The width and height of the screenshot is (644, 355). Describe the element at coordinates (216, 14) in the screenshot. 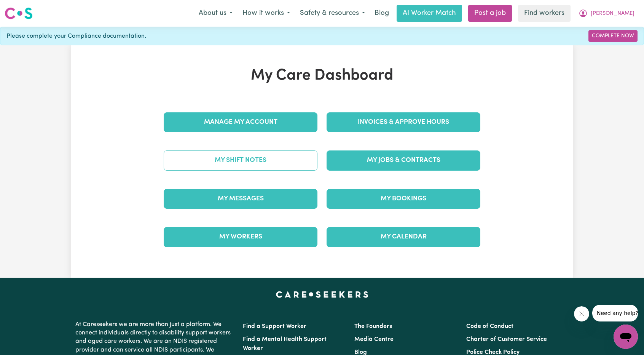

I see `button: About us` at that location.